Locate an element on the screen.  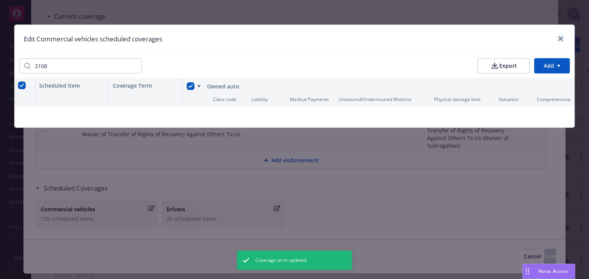
div: Physical damage limit is located at coordinates (463, 99).